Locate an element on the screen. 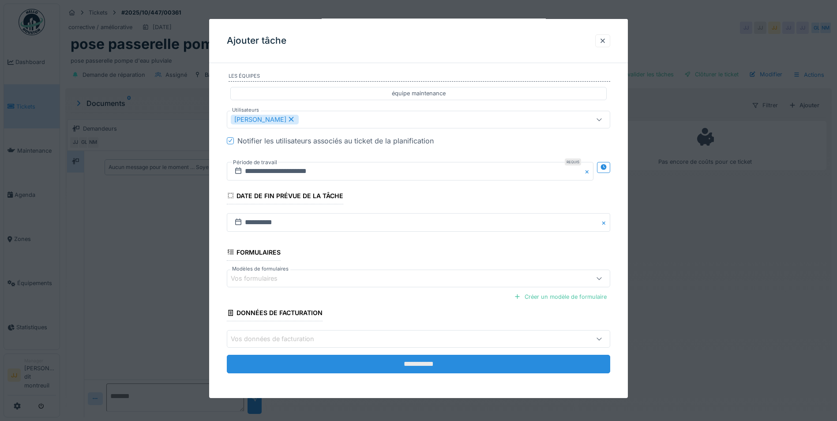 The height and width of the screenshot is (421, 837). div: Notifier les utilisateurs associés au ticket de la planification is located at coordinates (335, 140).